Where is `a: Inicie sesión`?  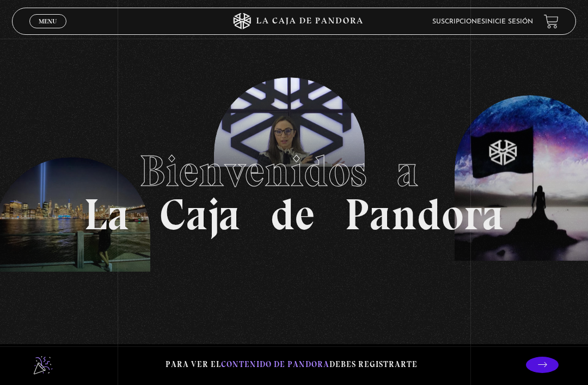 a: Inicie sesión is located at coordinates (509, 22).